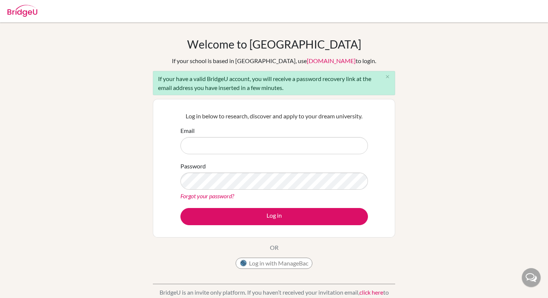 This screenshot has height=298, width=548. What do you see at coordinates (207, 195) in the screenshot?
I see `a: Forgot your password?` at bounding box center [207, 195].